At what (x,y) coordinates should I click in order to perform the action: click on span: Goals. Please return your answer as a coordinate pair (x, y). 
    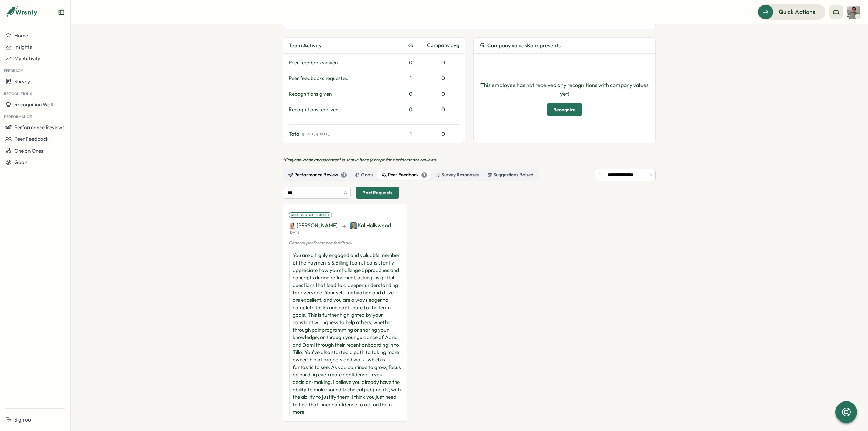
    Looking at the image, I should click on (21, 162).